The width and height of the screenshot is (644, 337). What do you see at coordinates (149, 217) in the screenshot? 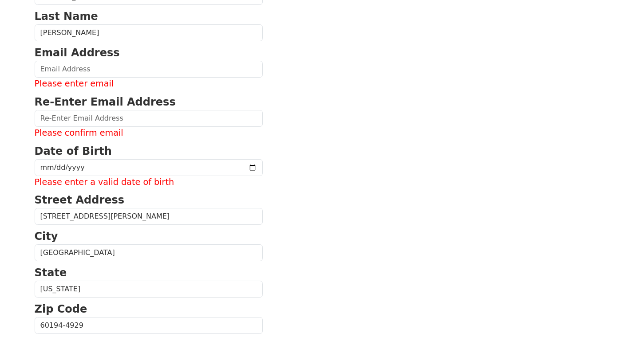
I see `input: Street Address` at bounding box center [149, 217].